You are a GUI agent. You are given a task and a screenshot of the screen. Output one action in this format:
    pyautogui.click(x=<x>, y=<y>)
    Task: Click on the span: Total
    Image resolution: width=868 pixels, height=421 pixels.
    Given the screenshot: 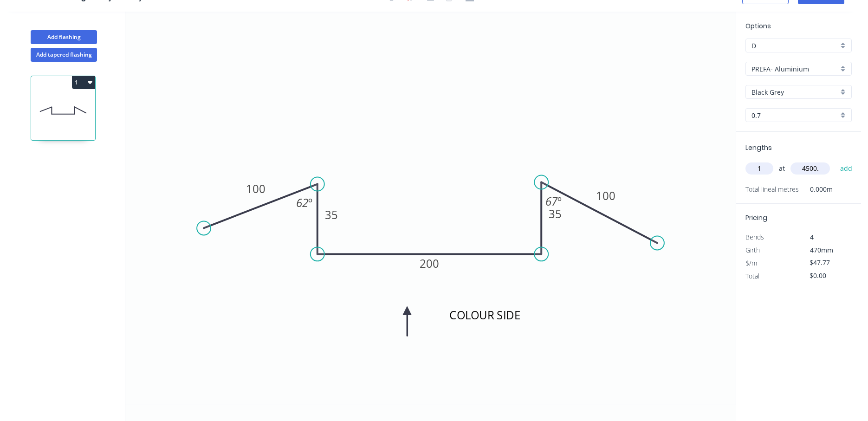 What is the action you would take?
    pyautogui.click(x=753, y=276)
    